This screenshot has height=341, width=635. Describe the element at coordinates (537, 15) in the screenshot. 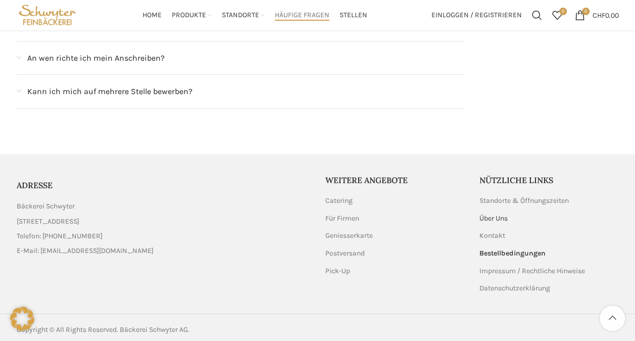

I see `div: Suchen` at that location.